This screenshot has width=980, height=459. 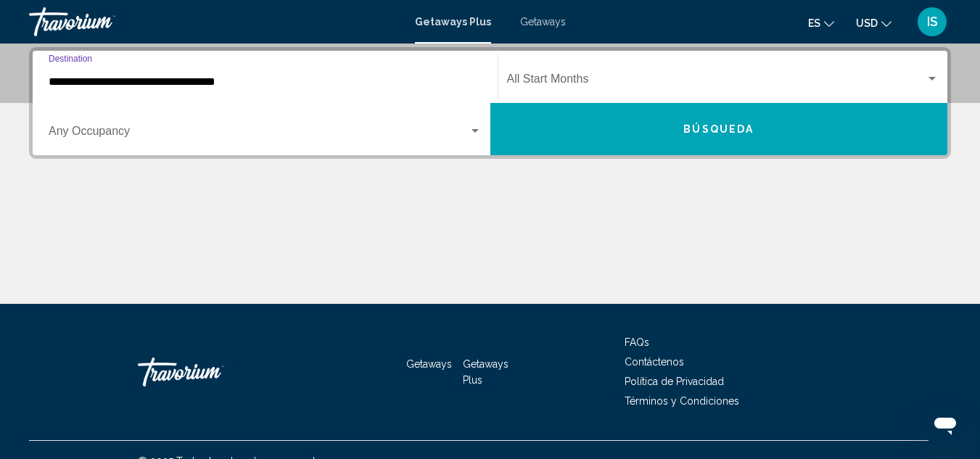 What do you see at coordinates (867, 23) in the screenshot?
I see `span: USD` at bounding box center [867, 23].